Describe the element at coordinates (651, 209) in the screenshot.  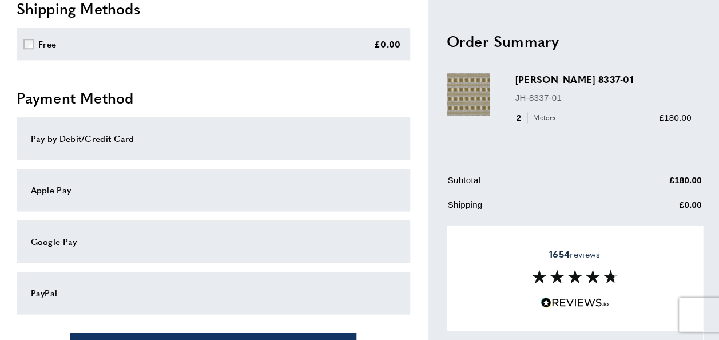
I see `td: £0.00` at that location.